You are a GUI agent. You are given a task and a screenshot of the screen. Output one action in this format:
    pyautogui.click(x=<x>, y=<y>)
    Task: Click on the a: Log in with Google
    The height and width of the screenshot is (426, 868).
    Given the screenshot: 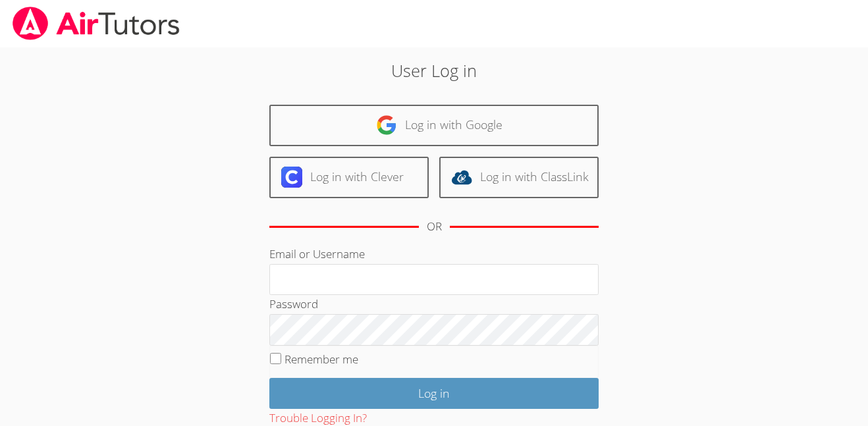 What is the action you would take?
    pyautogui.click(x=434, y=125)
    